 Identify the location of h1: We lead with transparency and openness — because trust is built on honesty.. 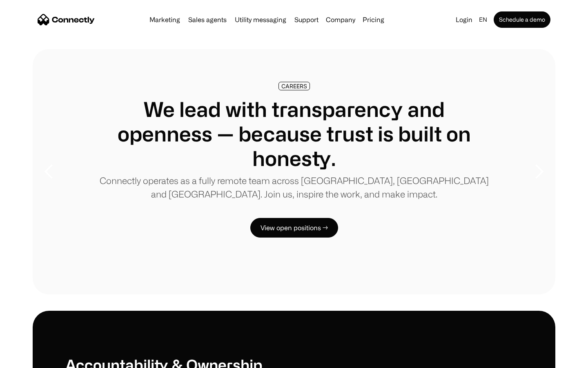
(294, 133).